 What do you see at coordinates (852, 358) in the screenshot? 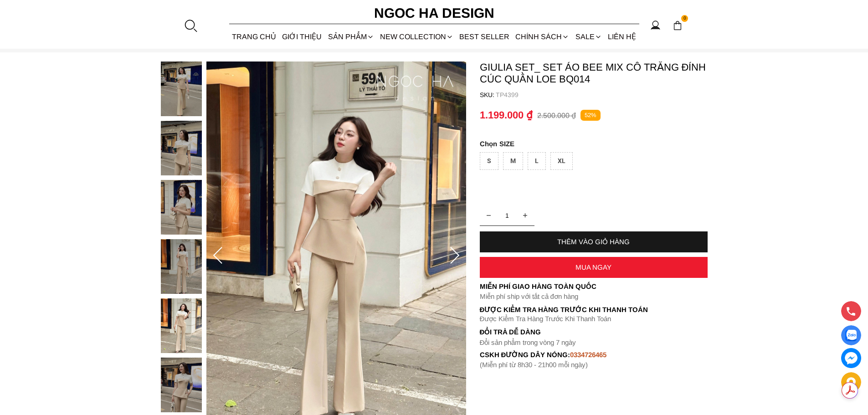
I see `img: messenger` at bounding box center [852, 358].